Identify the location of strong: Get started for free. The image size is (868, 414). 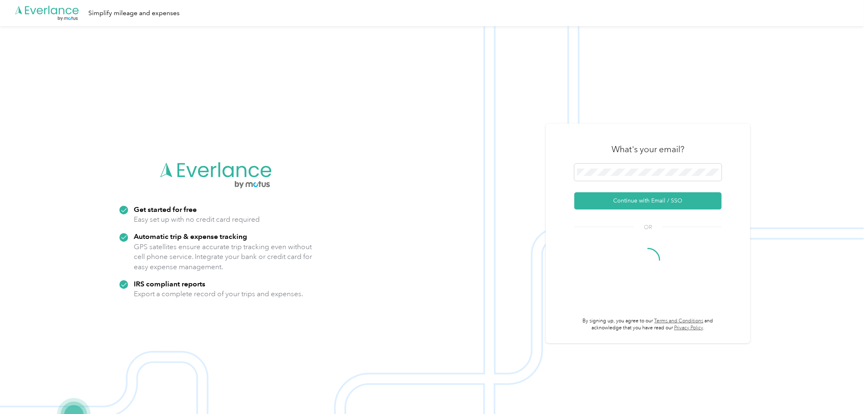
(165, 209).